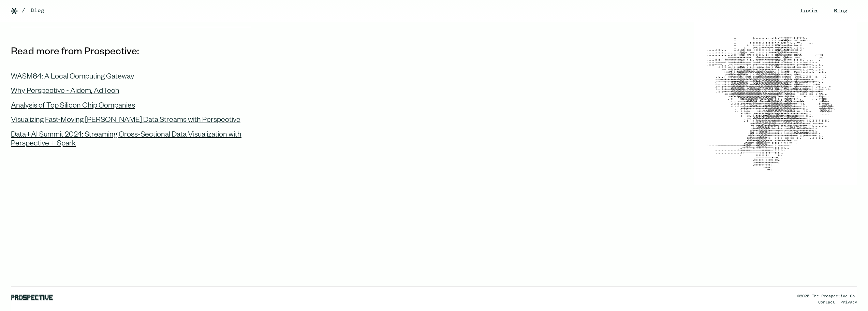  What do you see at coordinates (131, 53) in the screenshot?
I see `h3: Read more from Prospective:` at bounding box center [131, 53].